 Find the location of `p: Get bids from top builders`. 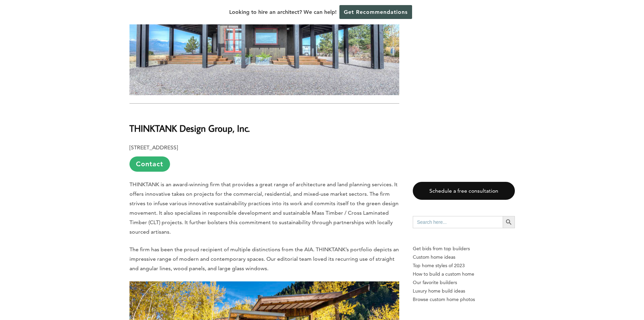

p: Get bids from top builders is located at coordinates (464, 248).